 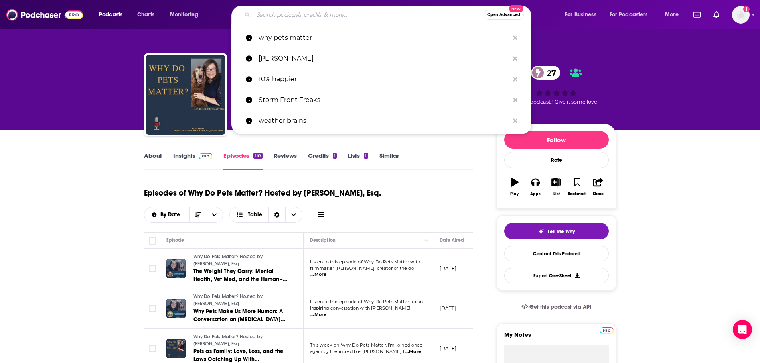 What do you see at coordinates (740, 15) in the screenshot?
I see `button: Show profile menu` at bounding box center [740, 15].